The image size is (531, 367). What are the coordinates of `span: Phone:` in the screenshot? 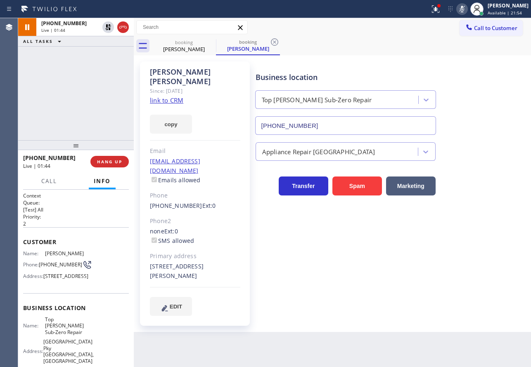 It's located at (31, 265).